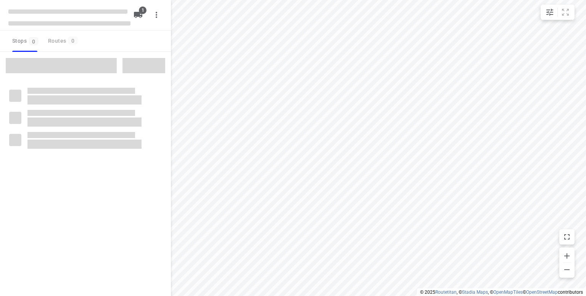 This screenshot has height=296, width=586. I want to click on li: © 2025 , © , © © contributors, so click(501, 292).